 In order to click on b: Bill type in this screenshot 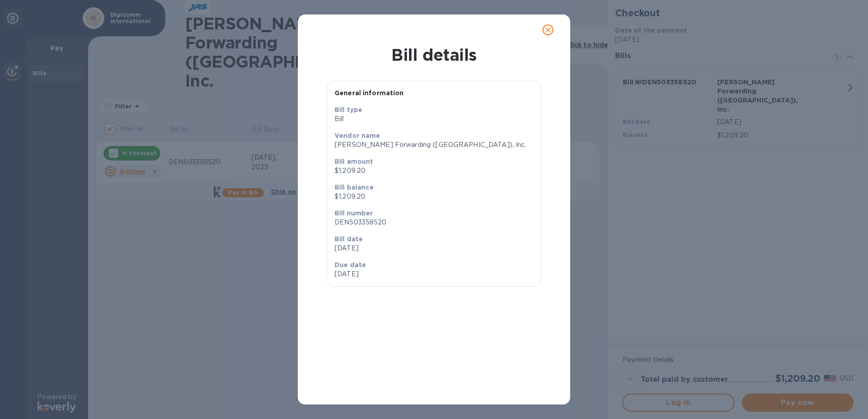, I will do `click(348, 110)`.